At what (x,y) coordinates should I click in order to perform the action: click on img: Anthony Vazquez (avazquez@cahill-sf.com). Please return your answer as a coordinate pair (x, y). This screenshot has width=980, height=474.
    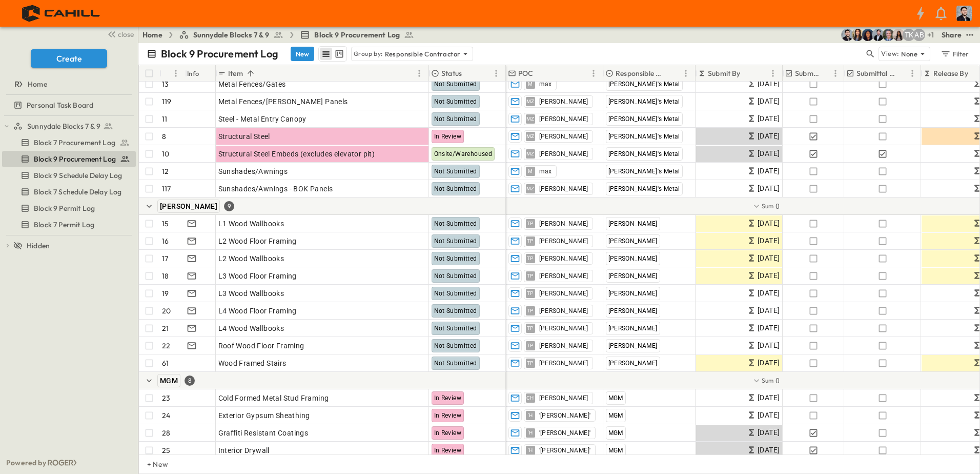
    Looking at the image, I should click on (848, 35).